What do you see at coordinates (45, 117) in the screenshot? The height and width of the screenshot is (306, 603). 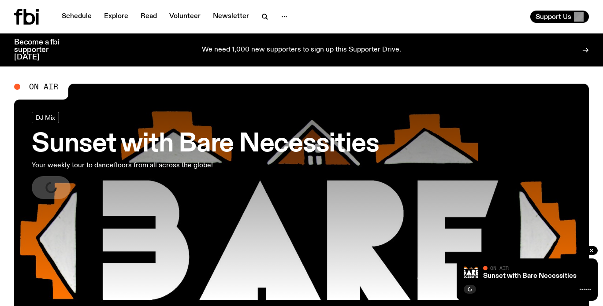 I see `span: DJ Mix` at bounding box center [45, 117].